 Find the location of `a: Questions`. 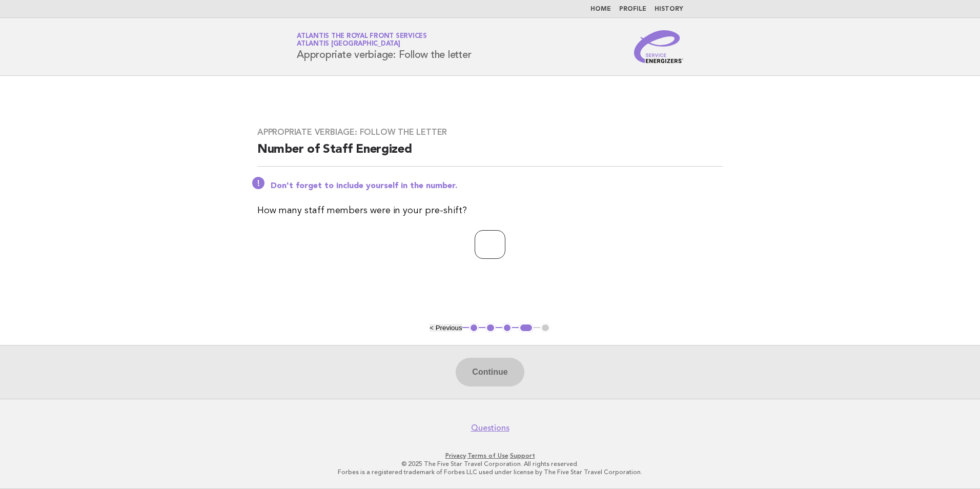

a: Questions is located at coordinates (490, 428).